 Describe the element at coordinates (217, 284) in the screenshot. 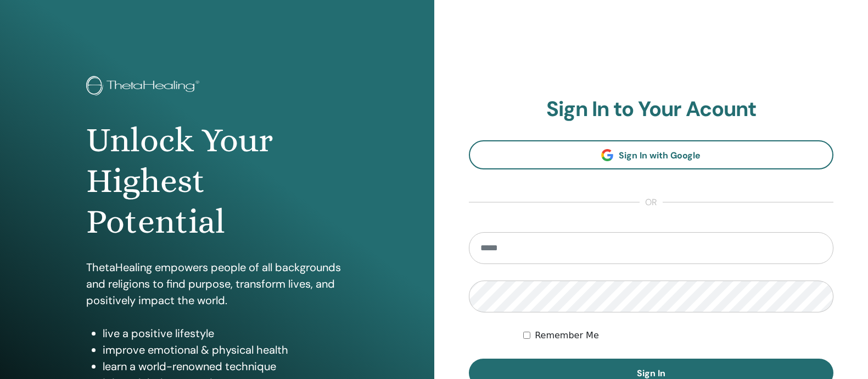

I see `p: ThetaHealing empowers people of all backgrounds and religions to find purpose, transform lives, a...` at that location.